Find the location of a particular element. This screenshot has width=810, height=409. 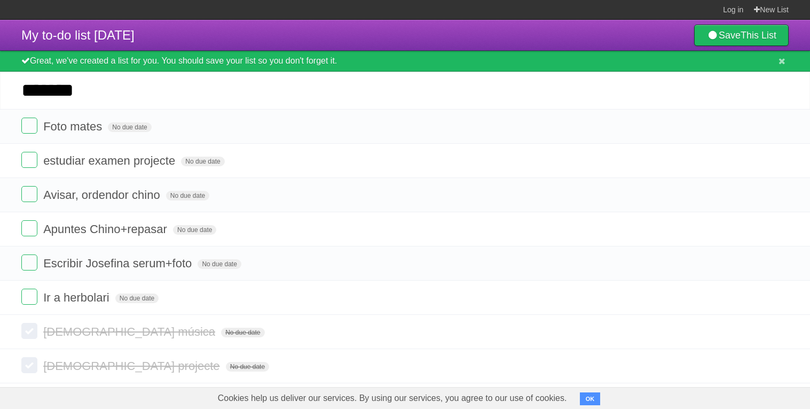

span: Ir a herbolari is located at coordinates (77, 297).